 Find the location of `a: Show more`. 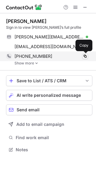

a: Show more is located at coordinates (54, 63).